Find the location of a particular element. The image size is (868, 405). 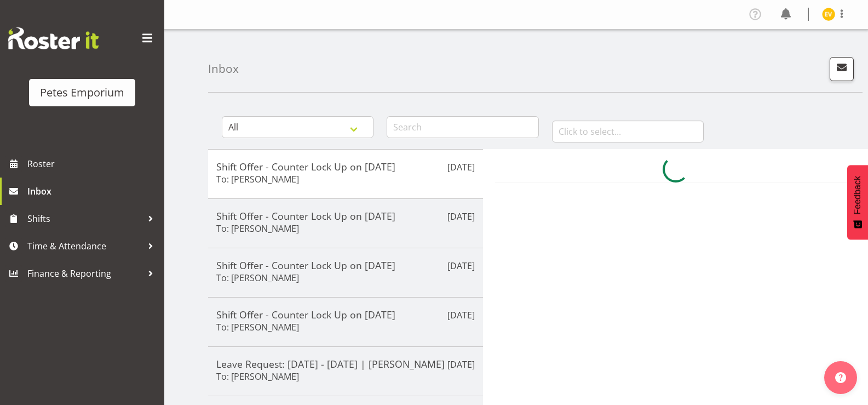

img: Rosterit website logo is located at coordinates (53, 38).